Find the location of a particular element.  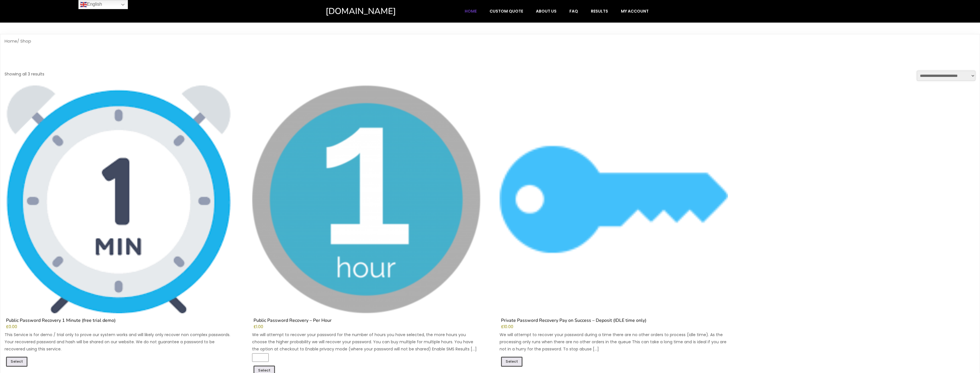

img: en is located at coordinates (83, 5).